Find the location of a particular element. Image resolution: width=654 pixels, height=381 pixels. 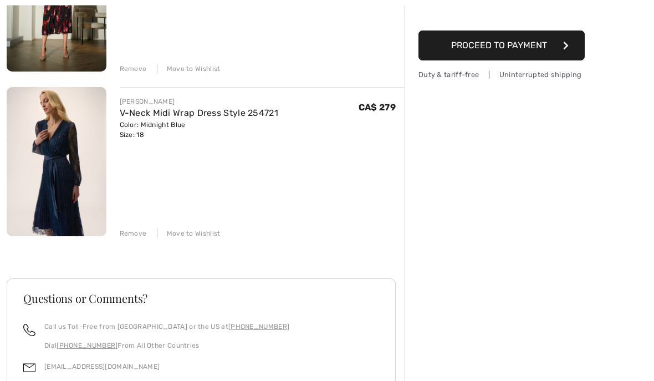

div: Duty & tariff-free | Uninterrupted shipping is located at coordinates (501, 75).